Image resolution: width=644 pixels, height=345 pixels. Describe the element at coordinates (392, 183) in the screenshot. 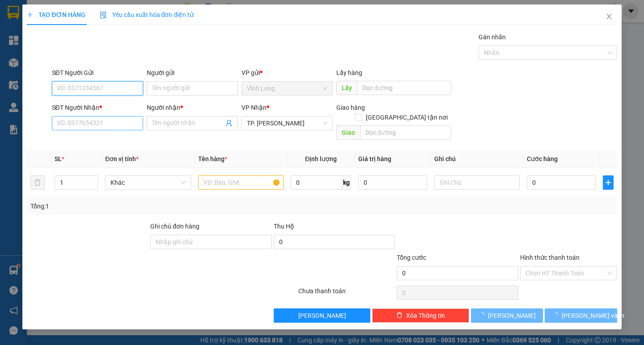

I see `input: 0` at that location.